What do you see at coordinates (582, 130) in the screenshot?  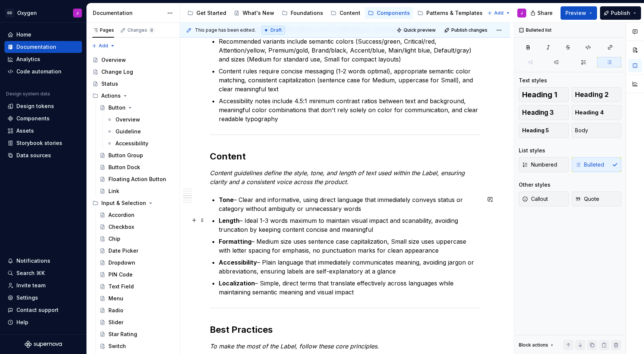 I see `span: Body` at bounding box center [582, 130].